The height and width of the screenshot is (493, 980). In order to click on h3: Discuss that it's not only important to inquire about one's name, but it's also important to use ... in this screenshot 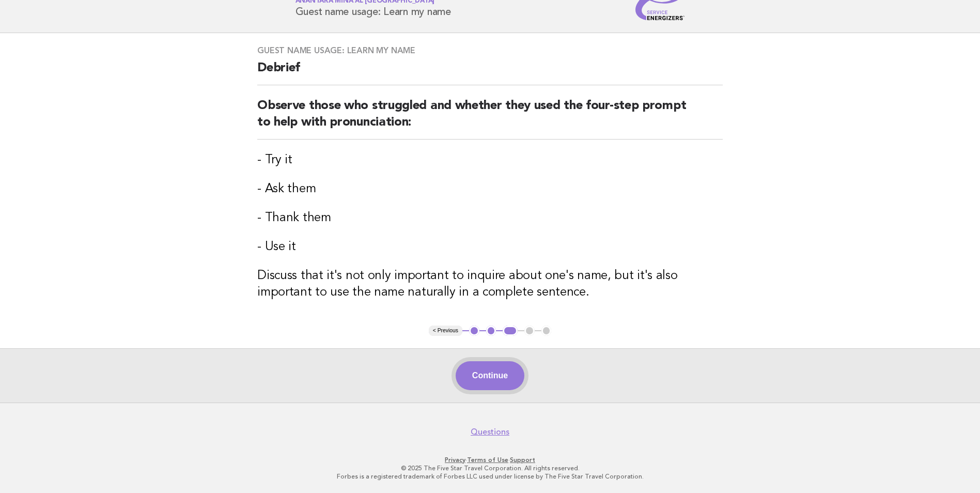, I will do `click(490, 285)`.